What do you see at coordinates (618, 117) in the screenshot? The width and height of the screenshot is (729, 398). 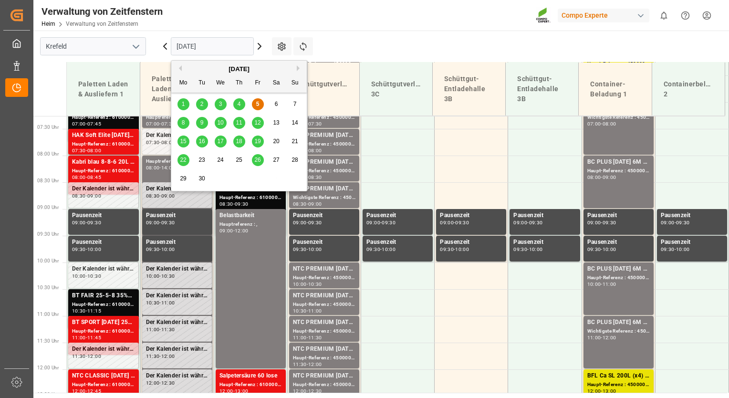 I see `div: Wichtigste Referenz : 4500000898, 2000000772` at bounding box center [618, 117].